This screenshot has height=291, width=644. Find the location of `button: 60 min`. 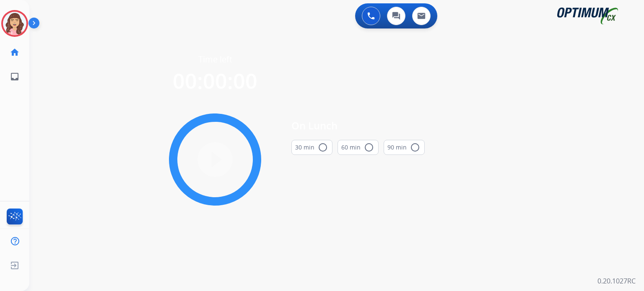

button: 60 min is located at coordinates (358, 147).